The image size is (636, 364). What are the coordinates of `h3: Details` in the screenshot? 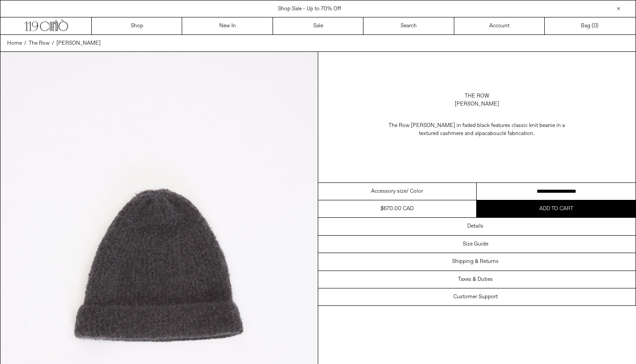 It's located at (476, 226).